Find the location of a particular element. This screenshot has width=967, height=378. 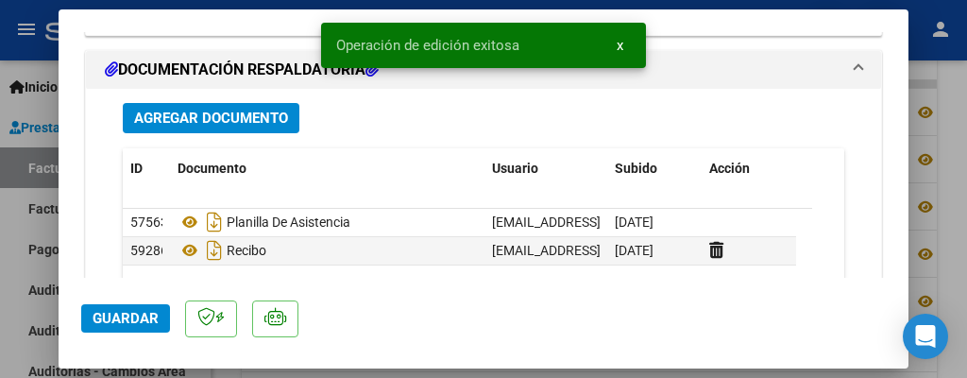

datatable-header-cell: Subido is located at coordinates (655, 168).